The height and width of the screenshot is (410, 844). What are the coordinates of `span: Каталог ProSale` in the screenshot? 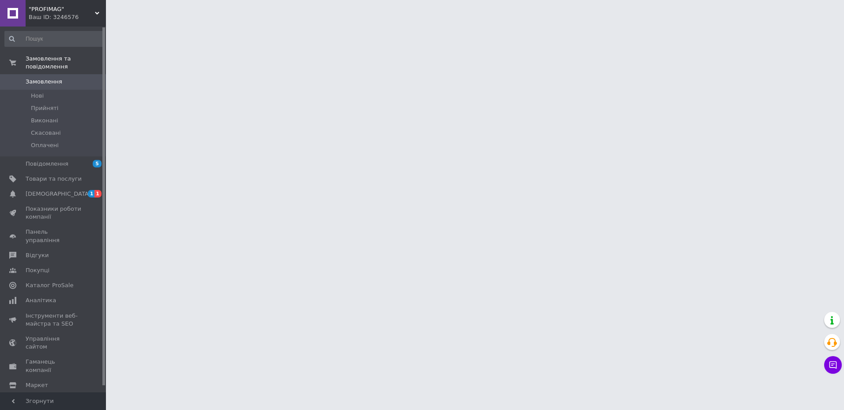 It's located at (49, 285).